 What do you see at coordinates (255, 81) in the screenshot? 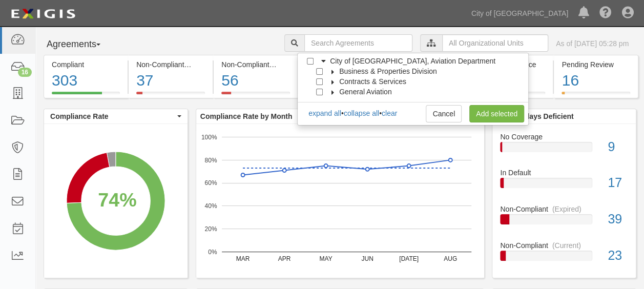
I see `div: 56` at bounding box center [255, 81].